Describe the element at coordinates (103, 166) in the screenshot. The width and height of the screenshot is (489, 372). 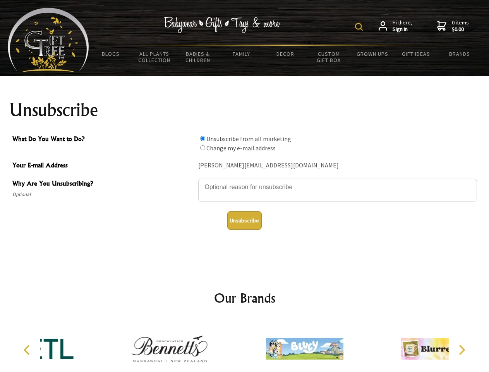
I see `span: Your E-mail Address` at that location.